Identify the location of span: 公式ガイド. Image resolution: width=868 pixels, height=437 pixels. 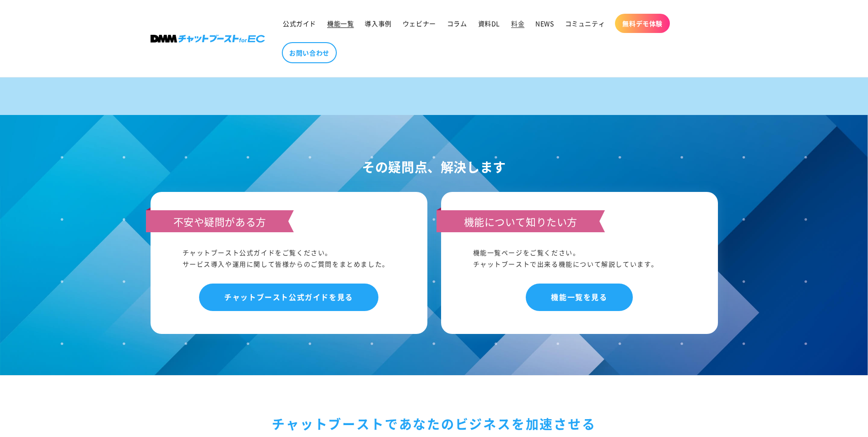
(300, 23).